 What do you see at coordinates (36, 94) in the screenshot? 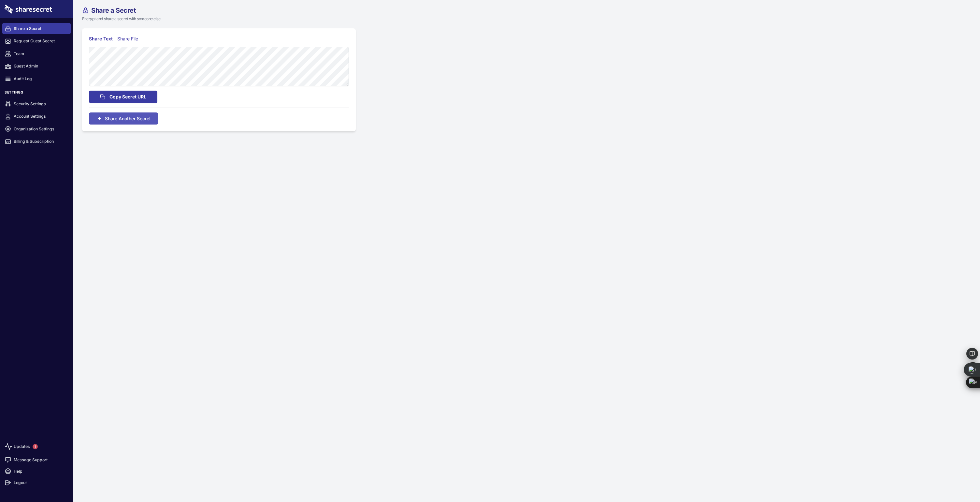
I see `h3: Settings` at bounding box center [36, 94].